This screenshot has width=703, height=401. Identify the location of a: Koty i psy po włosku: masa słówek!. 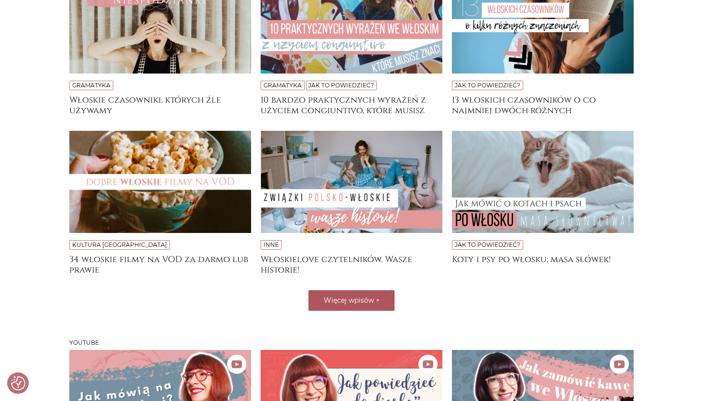
(542, 264).